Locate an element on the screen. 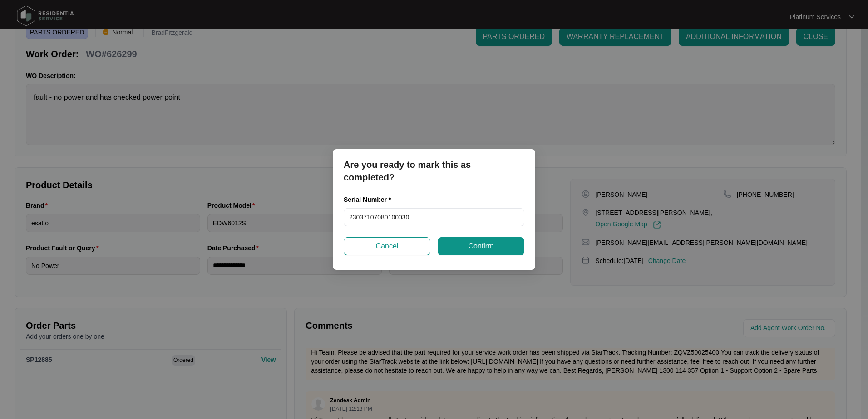 The height and width of the screenshot is (419, 868). button: Confirm is located at coordinates (481, 246).